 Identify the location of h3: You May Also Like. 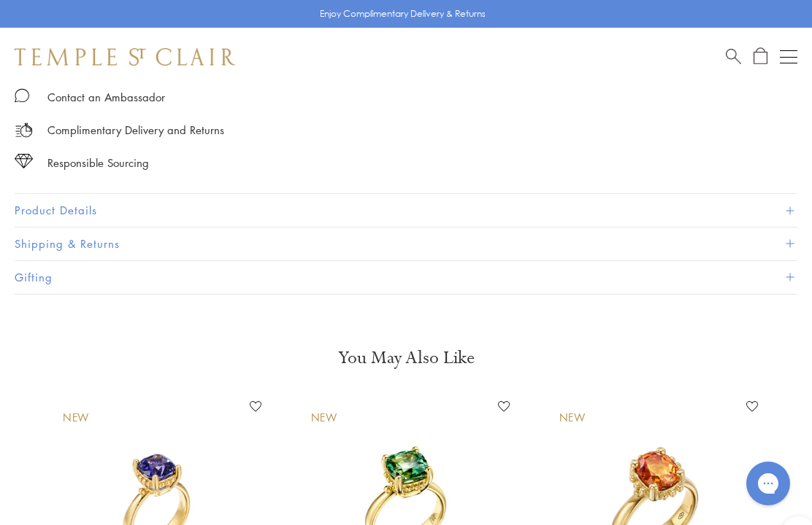
(406, 359).